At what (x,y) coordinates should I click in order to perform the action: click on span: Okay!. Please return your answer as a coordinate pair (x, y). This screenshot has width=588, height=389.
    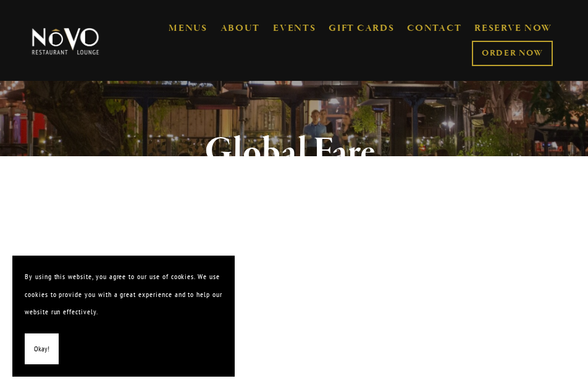
    Looking at the image, I should click on (41, 349).